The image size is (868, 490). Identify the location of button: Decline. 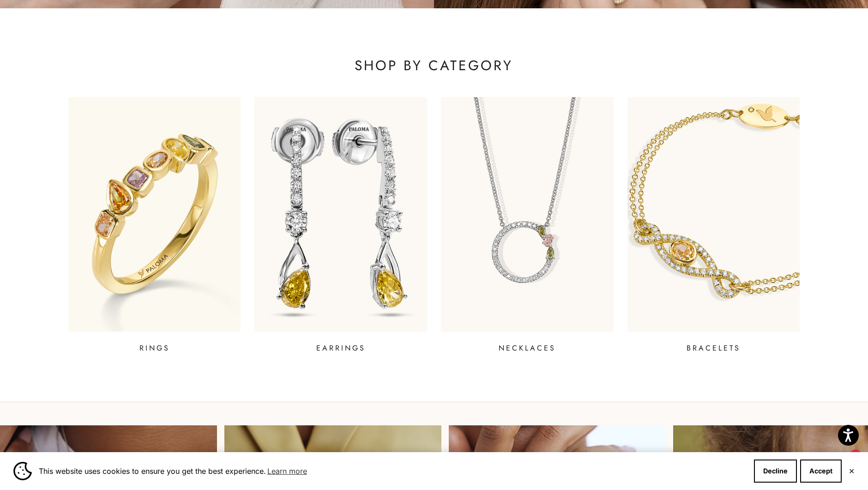
(775, 471).